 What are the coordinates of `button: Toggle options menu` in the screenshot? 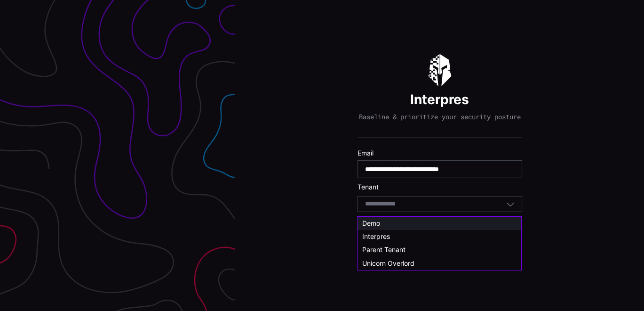 It's located at (511, 204).